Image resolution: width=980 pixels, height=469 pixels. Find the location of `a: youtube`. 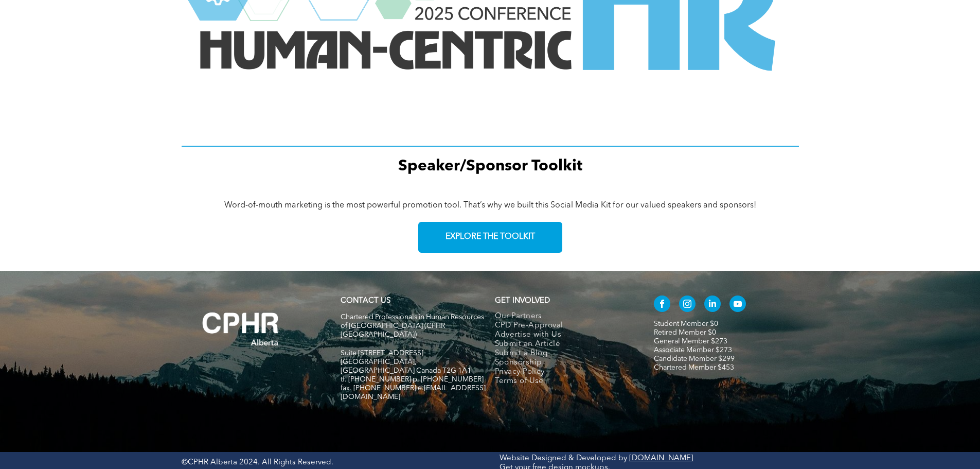

a: youtube is located at coordinates (738, 305).